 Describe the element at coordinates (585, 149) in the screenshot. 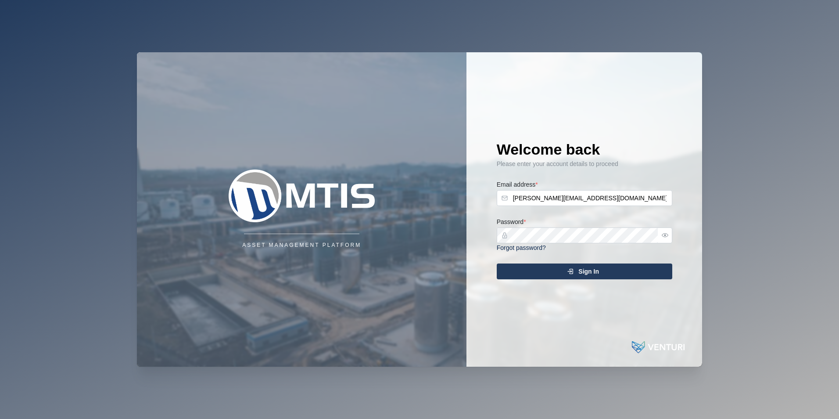

I see `h1: Welcome back` at that location.